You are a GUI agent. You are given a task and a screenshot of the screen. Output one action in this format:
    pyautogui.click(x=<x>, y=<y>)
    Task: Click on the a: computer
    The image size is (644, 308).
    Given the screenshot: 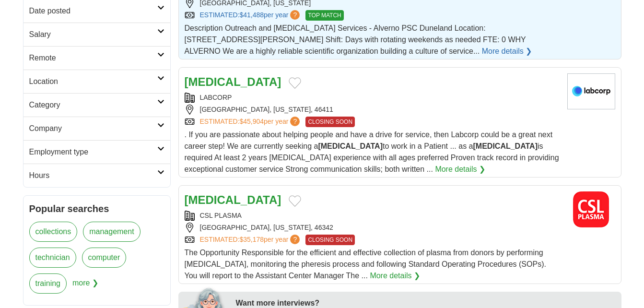 What is the action you would take?
    pyautogui.click(x=104, y=258)
    